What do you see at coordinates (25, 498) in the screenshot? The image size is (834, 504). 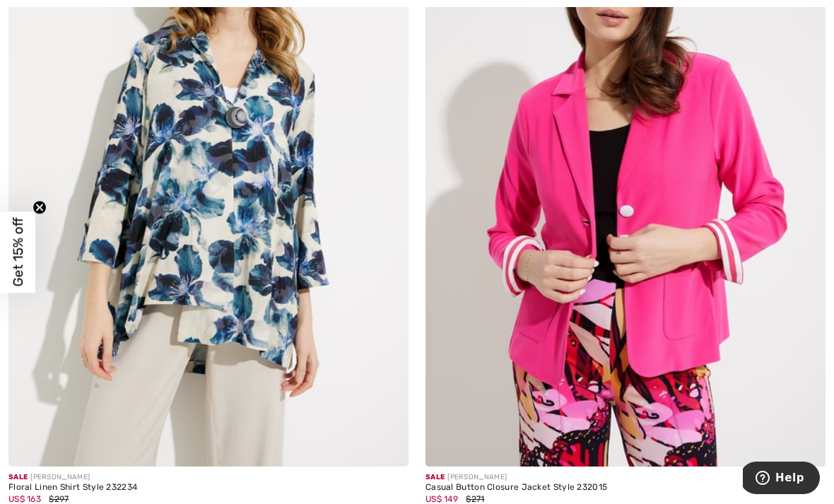 I see `span: US$ 163` at bounding box center [25, 498].